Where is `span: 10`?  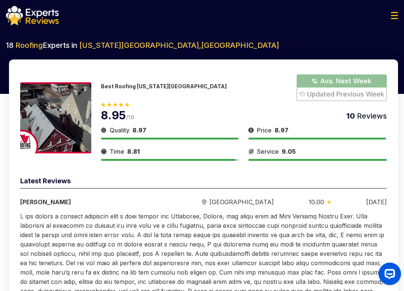 span: 10 is located at coordinates (350, 116).